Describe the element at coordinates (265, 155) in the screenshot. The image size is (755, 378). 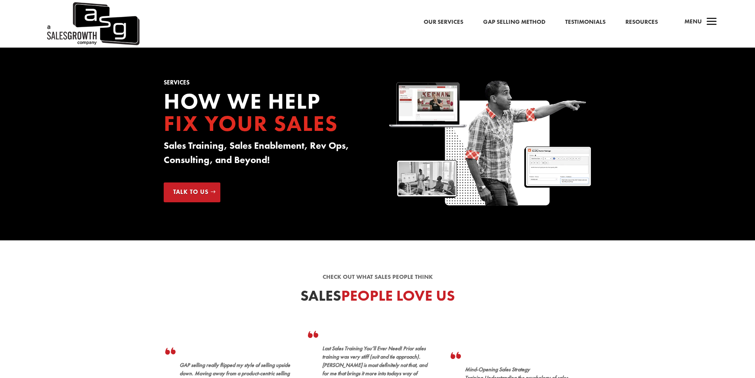
I see `h3: Sales Training, Sales Enablement, Rev Ops, Consulting, and Beyond!` at that location.